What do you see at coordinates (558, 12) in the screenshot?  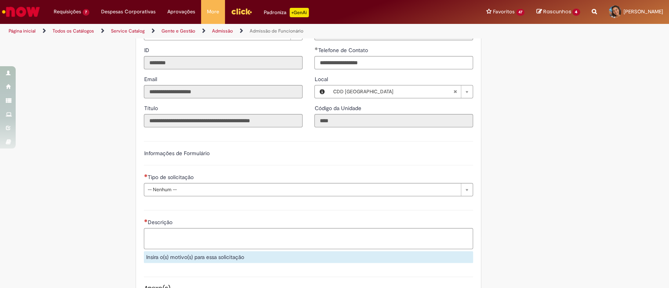 I see `a: Rascunhos` at bounding box center [558, 12].